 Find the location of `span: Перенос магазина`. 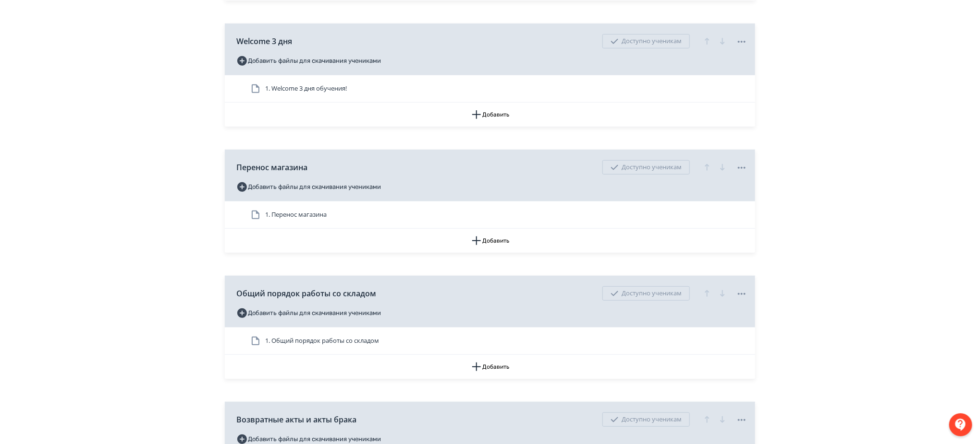

span: Перенос магазина is located at coordinates (272, 167).